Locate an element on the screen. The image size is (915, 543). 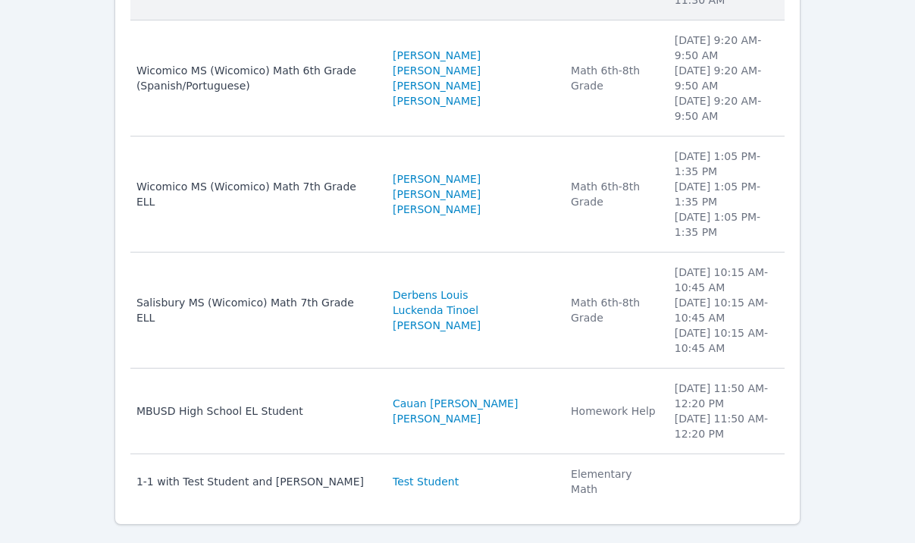
div: MBUSD High School EL Student is located at coordinates (255, 411).